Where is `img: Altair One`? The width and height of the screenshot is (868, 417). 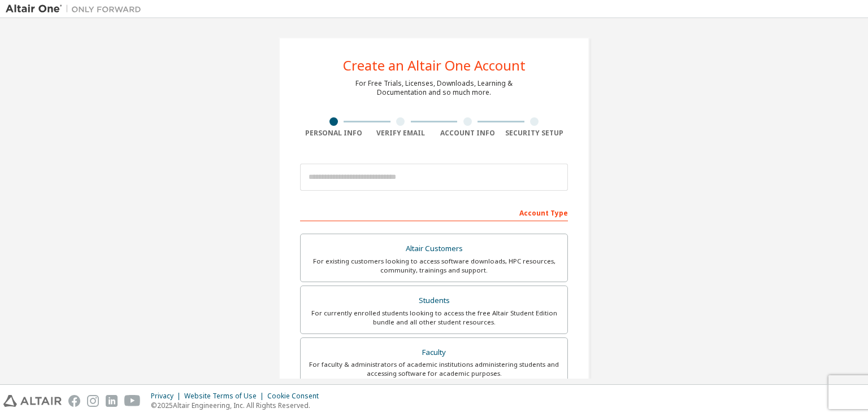
img: Altair One is located at coordinates (76, 9).